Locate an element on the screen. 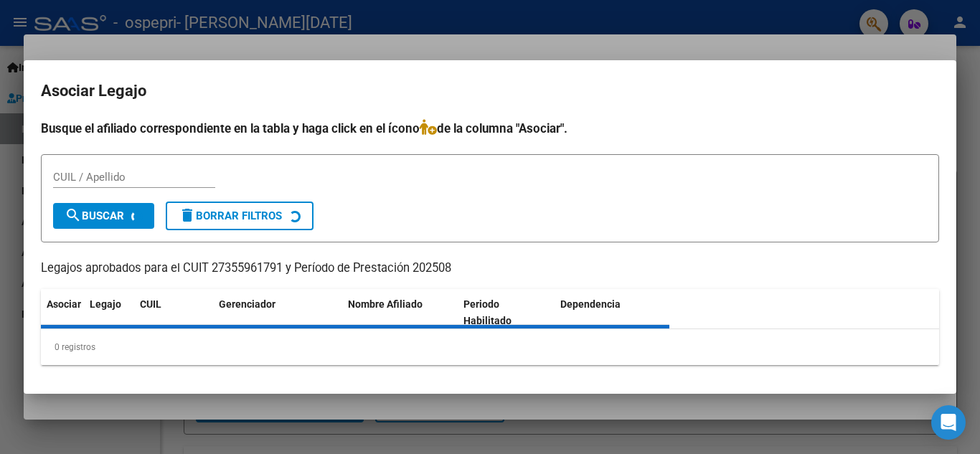  datatable-header-cell: Gerenciador is located at coordinates (278, 313).